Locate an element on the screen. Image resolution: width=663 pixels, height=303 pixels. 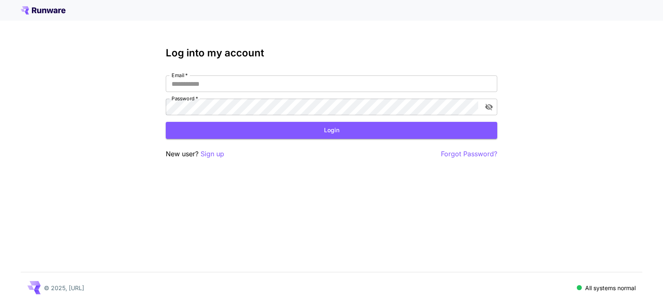
h3: Log into my account is located at coordinates (332, 53).